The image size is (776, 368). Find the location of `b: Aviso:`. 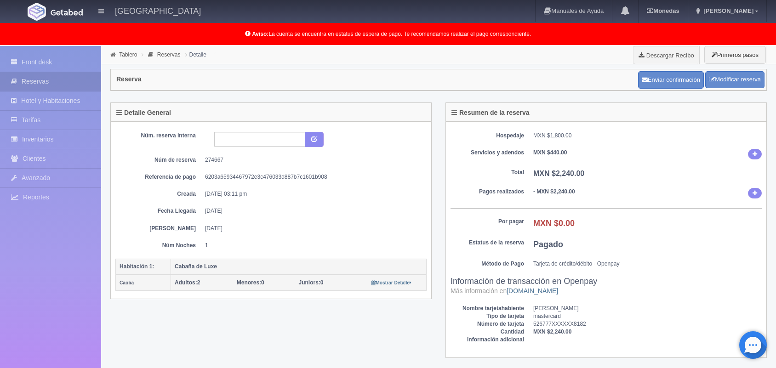

b: Aviso: is located at coordinates (260, 34).